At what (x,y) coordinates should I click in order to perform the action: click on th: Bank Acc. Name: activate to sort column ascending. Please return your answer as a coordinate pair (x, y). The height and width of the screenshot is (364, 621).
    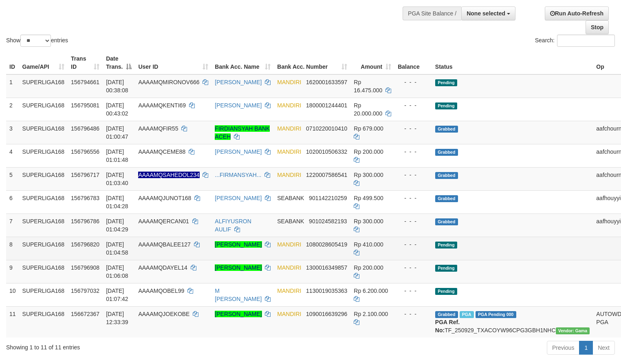
    Looking at the image, I should click on (243, 62).